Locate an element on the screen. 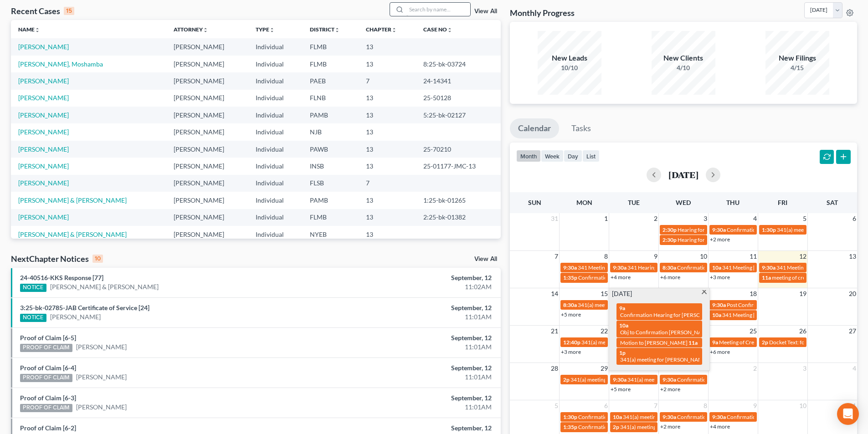  div: 11:01AM is located at coordinates (416, 407).